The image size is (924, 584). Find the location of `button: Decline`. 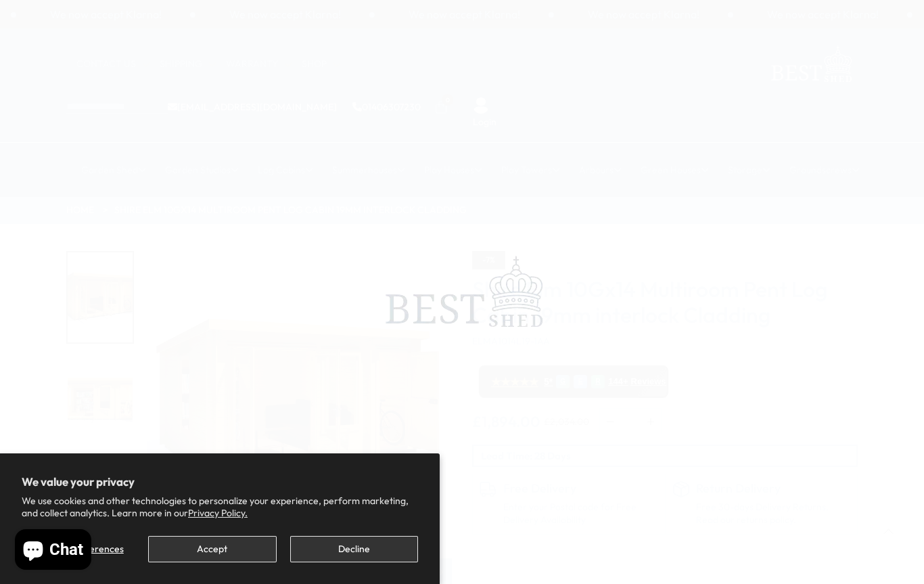

button: Decline is located at coordinates (354, 549).